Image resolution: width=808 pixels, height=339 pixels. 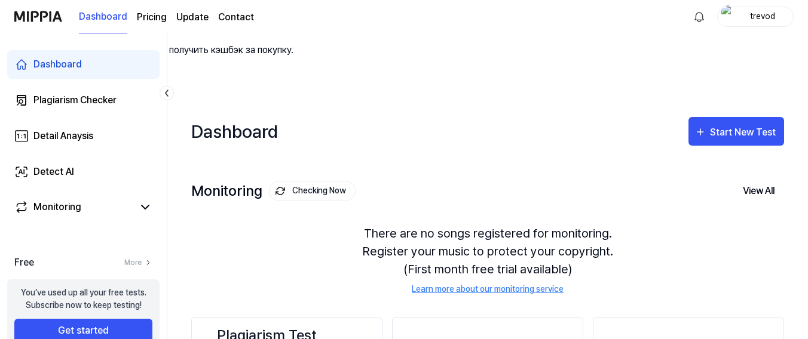 What do you see at coordinates (736, 131) in the screenshot?
I see `button: Start New Test` at bounding box center [736, 131].